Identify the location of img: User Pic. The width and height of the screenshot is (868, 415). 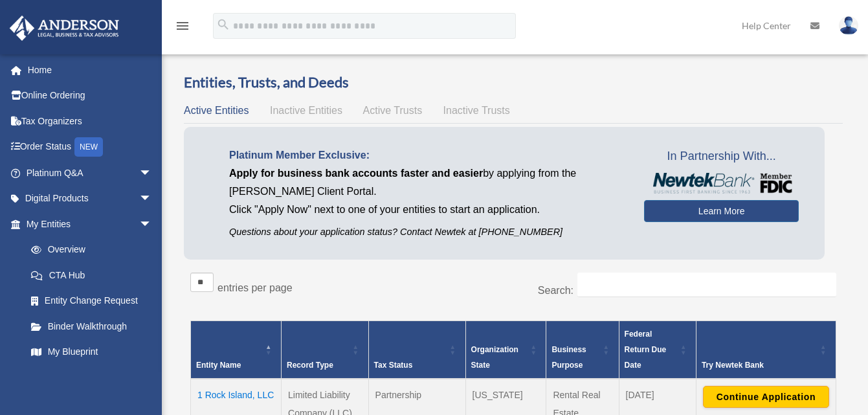
(849, 25).